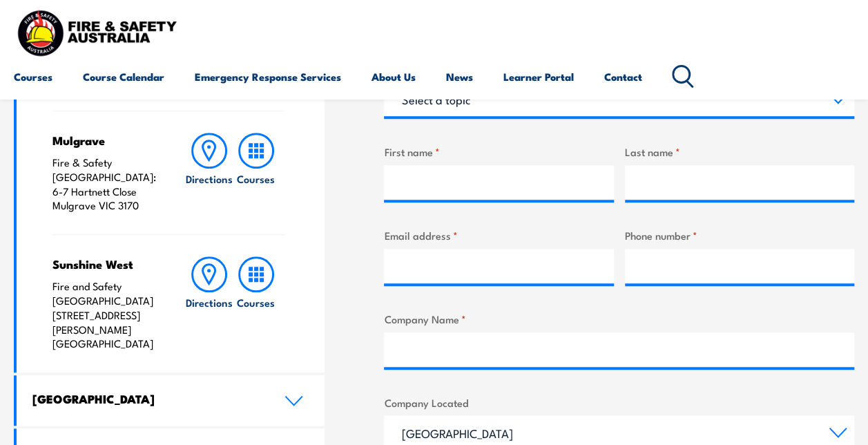 This screenshot has height=445, width=868. Describe the element at coordinates (740, 151) in the screenshot. I see `label: Last name` at that location.